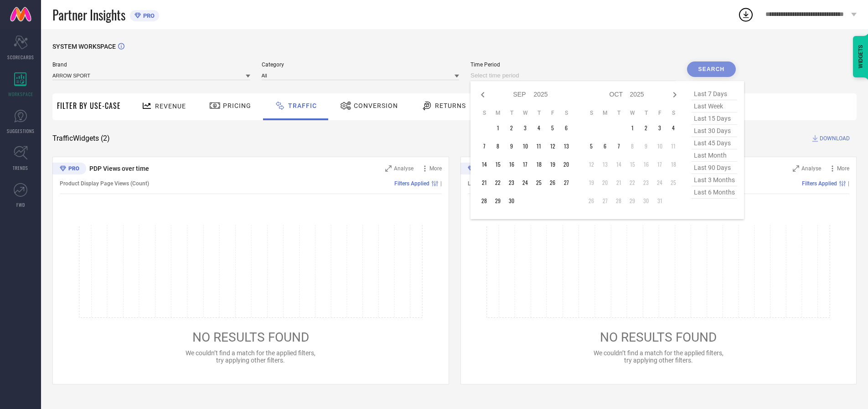 The height and width of the screenshot is (409, 868). What do you see at coordinates (498, 113) in the screenshot?
I see `th: Monday` at bounding box center [498, 113].